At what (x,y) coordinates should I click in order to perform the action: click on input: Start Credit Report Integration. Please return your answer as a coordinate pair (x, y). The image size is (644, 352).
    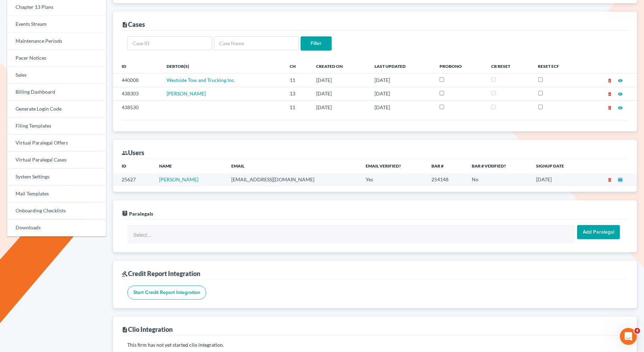
    Looking at the image, I should click on (167, 292).